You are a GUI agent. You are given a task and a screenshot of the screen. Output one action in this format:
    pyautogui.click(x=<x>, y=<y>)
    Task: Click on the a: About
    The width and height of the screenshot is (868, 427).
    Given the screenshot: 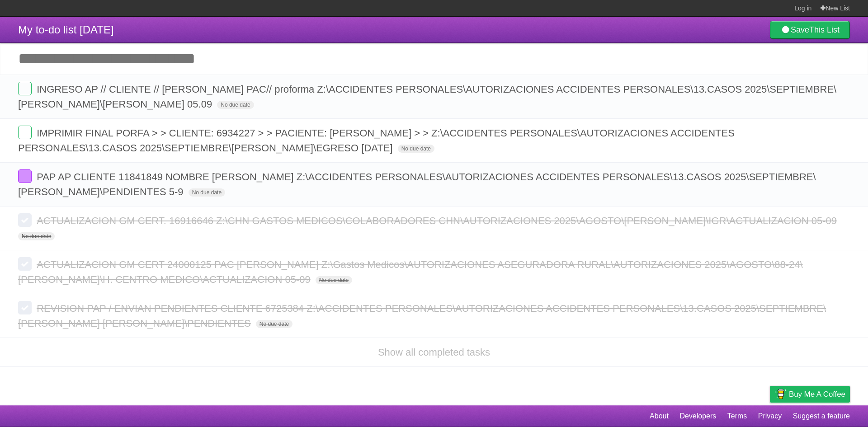 What is the action you would take?
    pyautogui.click(x=659, y=416)
    